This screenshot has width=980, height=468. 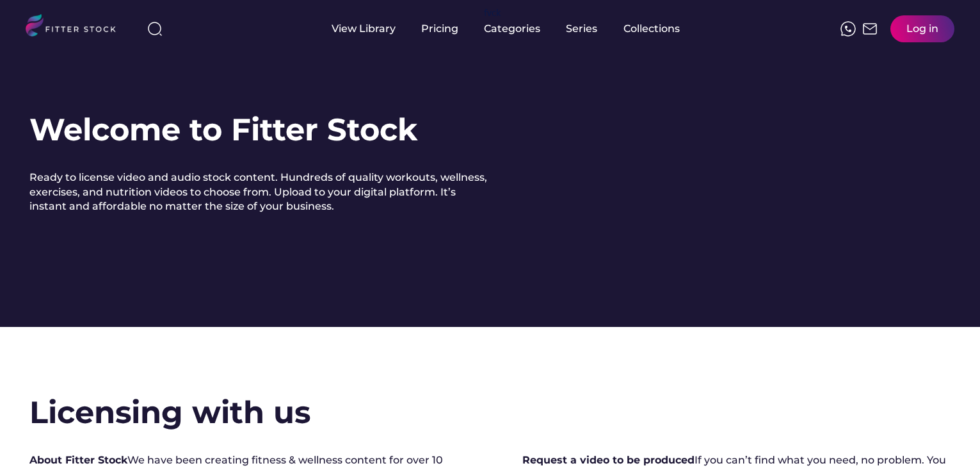 What do you see at coordinates (440, 29) in the screenshot?
I see `div: Pricing` at bounding box center [440, 29].